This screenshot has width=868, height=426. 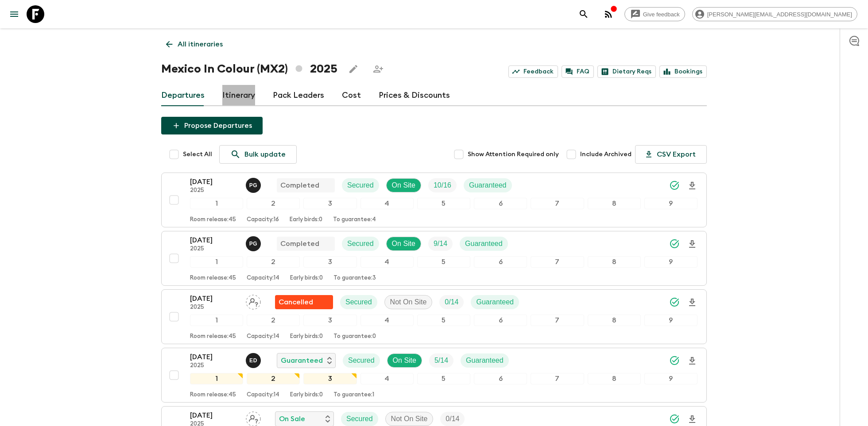 I want to click on button: menu, so click(x=14, y=14).